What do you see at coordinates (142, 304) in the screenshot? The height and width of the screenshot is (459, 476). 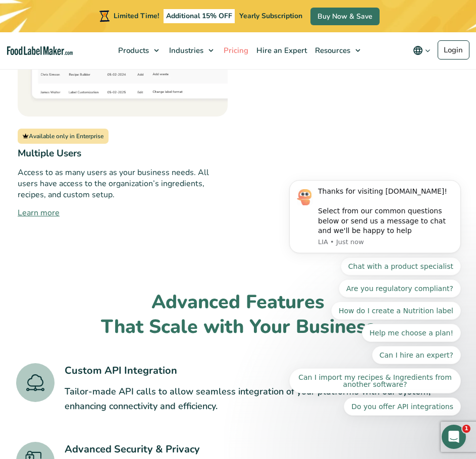 I see `button: Quick reply: Can I hire an expert?` at bounding box center [142, 304].